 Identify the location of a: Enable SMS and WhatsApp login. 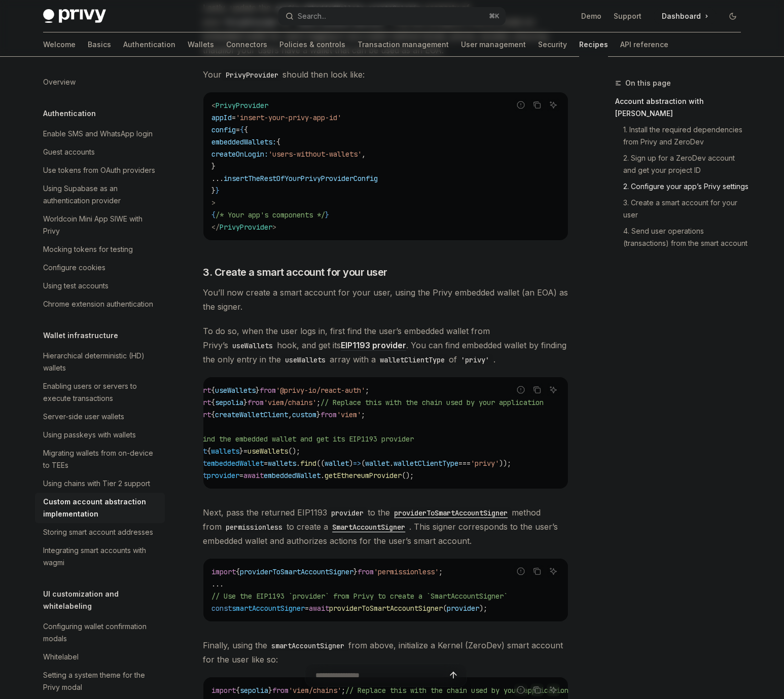
(100, 134).